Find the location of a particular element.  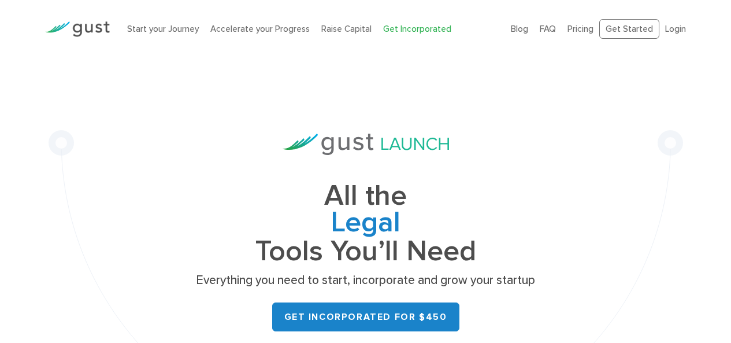

a: FAQ is located at coordinates (548, 29).